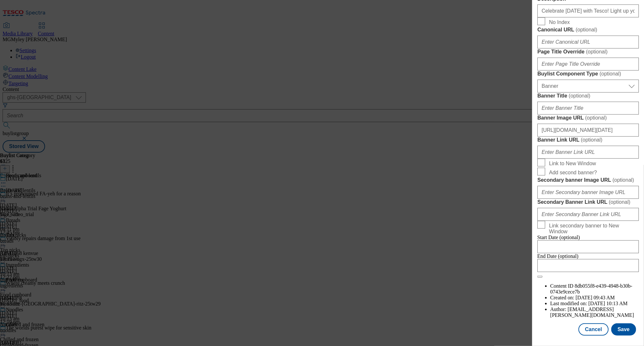 Image resolution: width=644 pixels, height=346 pixels. Describe the element at coordinates (595, 312) in the screenshot. I see `li: Author:` at that location.